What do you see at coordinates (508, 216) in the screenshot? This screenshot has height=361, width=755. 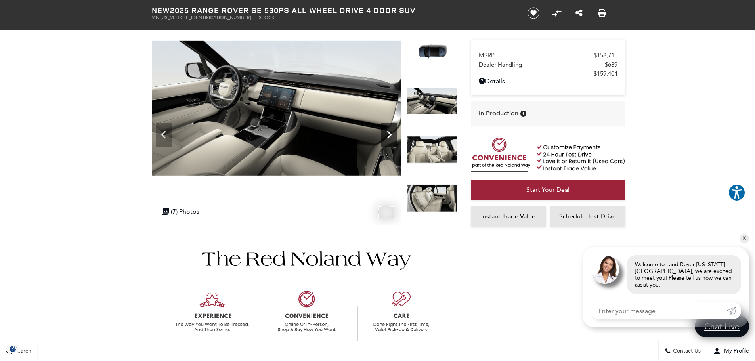 I see `a: Instant Trade Value` at bounding box center [508, 216].